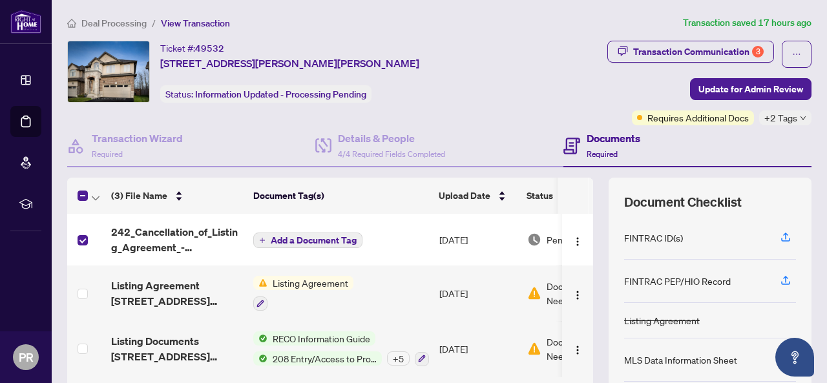 This screenshot has height=383, width=827. Describe the element at coordinates (662, 321) in the screenshot. I see `div: Listing Agreement` at that location.